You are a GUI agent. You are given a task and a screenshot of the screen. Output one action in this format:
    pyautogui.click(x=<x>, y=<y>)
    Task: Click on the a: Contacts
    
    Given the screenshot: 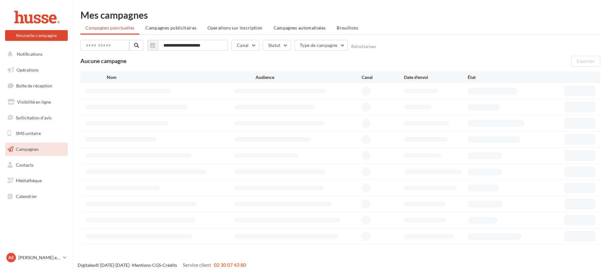 What is the action you would take?
    pyautogui.click(x=36, y=165)
    